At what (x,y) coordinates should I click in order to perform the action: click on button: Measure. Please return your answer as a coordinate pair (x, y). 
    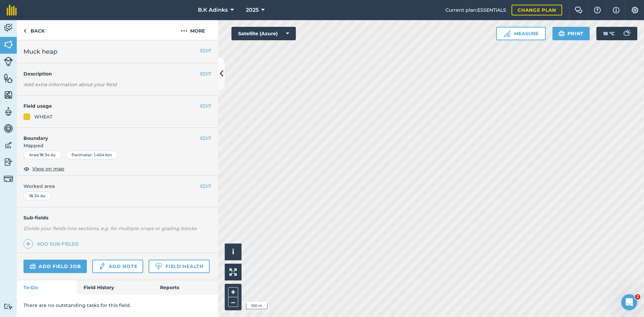
    Looking at the image, I should click on (521, 33).